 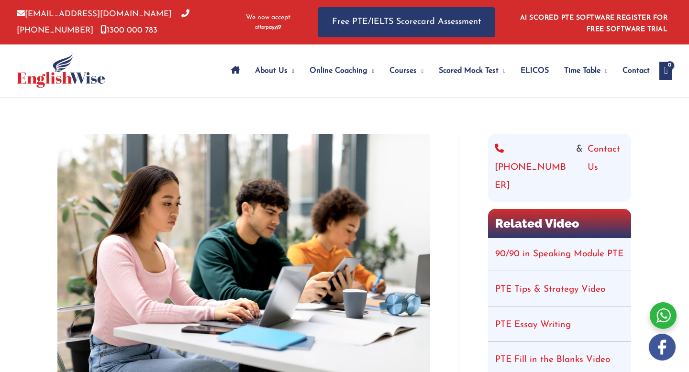 I want to click on a: PTE Essay Writing, so click(x=533, y=325).